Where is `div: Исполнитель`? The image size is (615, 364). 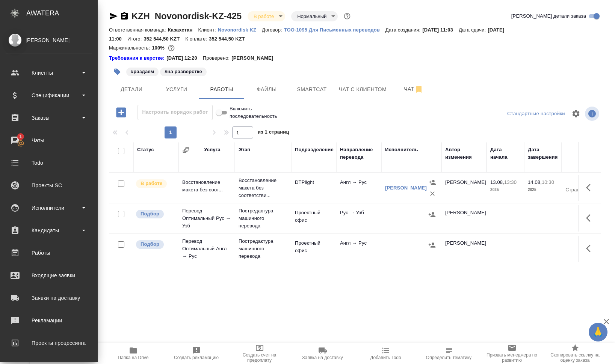 div: Исполнитель is located at coordinates (402, 150).